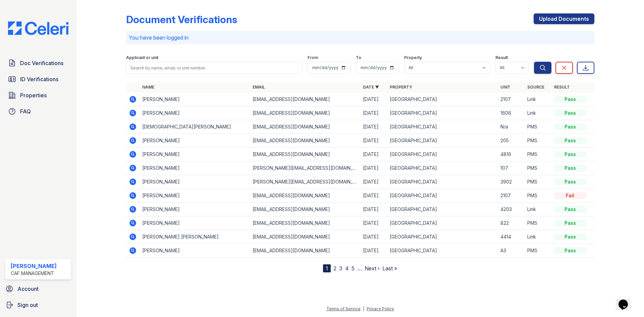 This screenshot has height=317, width=644. Describe the element at coordinates (312, 58) in the screenshot. I see `label: From` at that location.